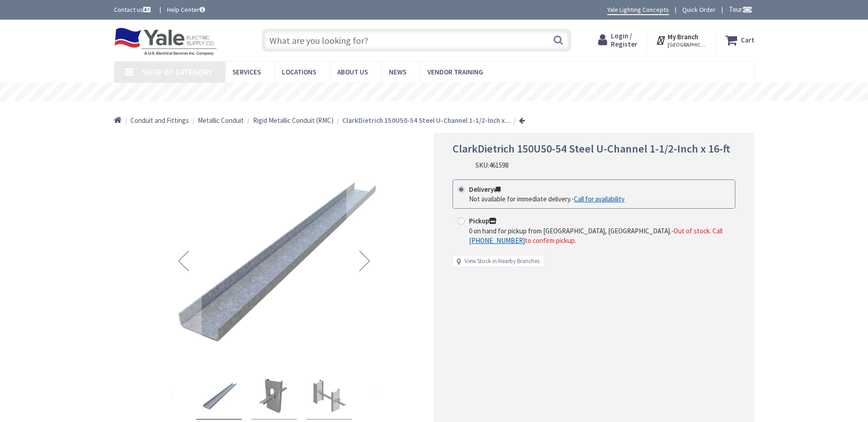 This screenshot has width=868, height=422. What do you see at coordinates (699, 10) in the screenshot?
I see `a: Quick Order` at bounding box center [699, 10].